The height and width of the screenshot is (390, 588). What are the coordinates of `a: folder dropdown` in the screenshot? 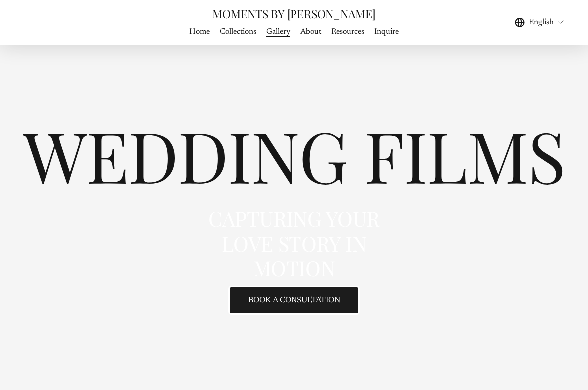 It's located at (278, 31).